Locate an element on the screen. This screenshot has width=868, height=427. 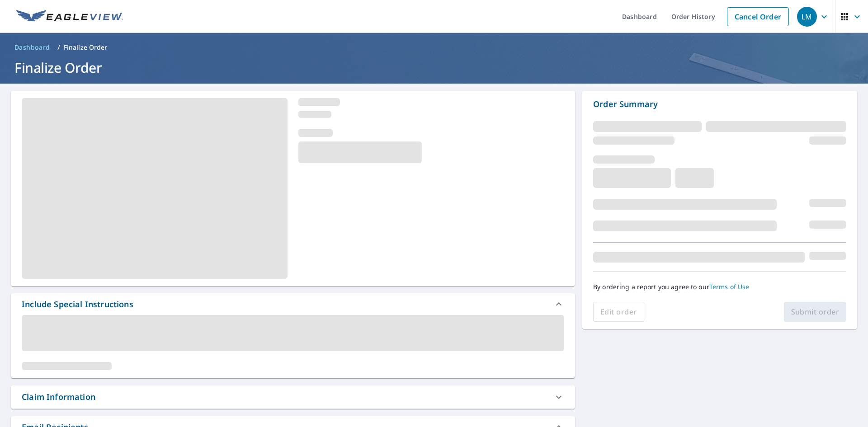
h1: Finalize Order is located at coordinates (434, 68).